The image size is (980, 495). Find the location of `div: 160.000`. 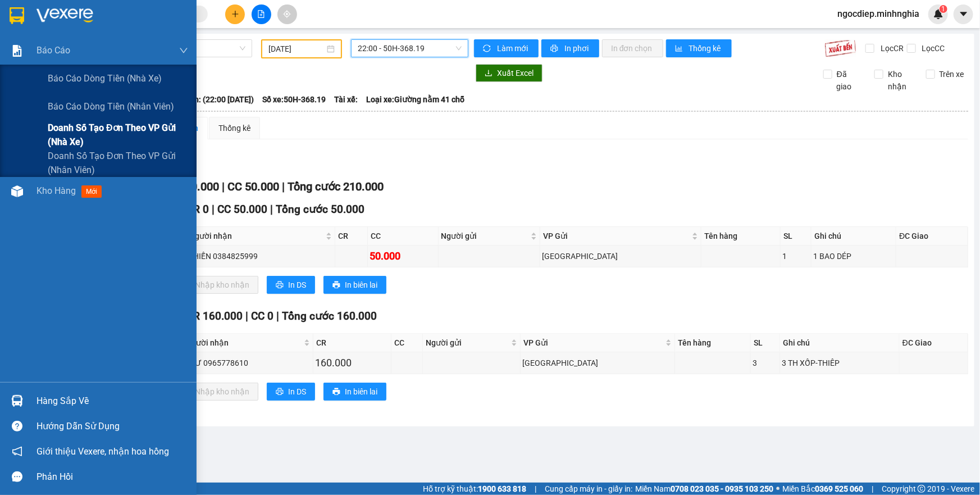

div: 160.000 is located at coordinates (352, 363).